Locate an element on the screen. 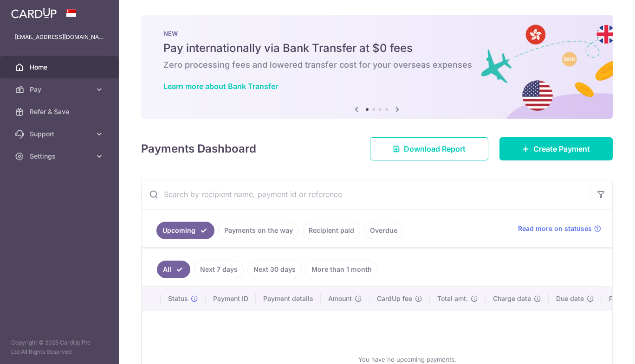  span: Charge date is located at coordinates (512, 299).